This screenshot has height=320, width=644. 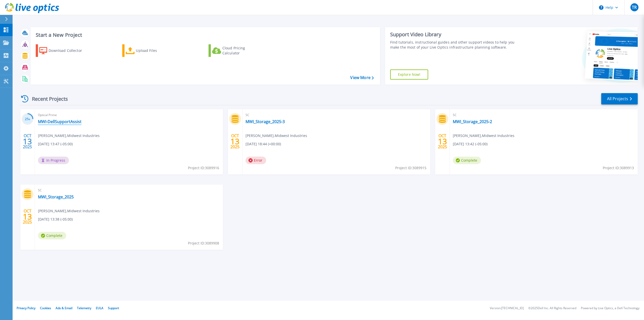 What do you see at coordinates (64, 308) in the screenshot?
I see `a: Ads & Email` at bounding box center [64, 308].